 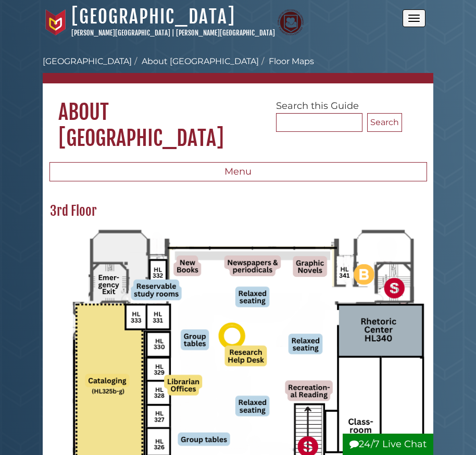 What do you see at coordinates (238, 211) in the screenshot?
I see `h2: 3rd Floor` at bounding box center [238, 211].